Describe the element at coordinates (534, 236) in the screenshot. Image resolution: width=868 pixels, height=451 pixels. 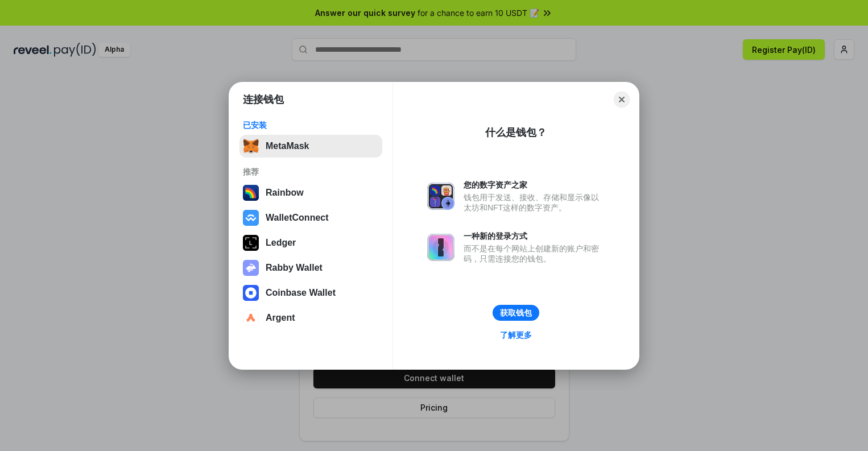
I see `div: 一种新的登录方式` at that location.